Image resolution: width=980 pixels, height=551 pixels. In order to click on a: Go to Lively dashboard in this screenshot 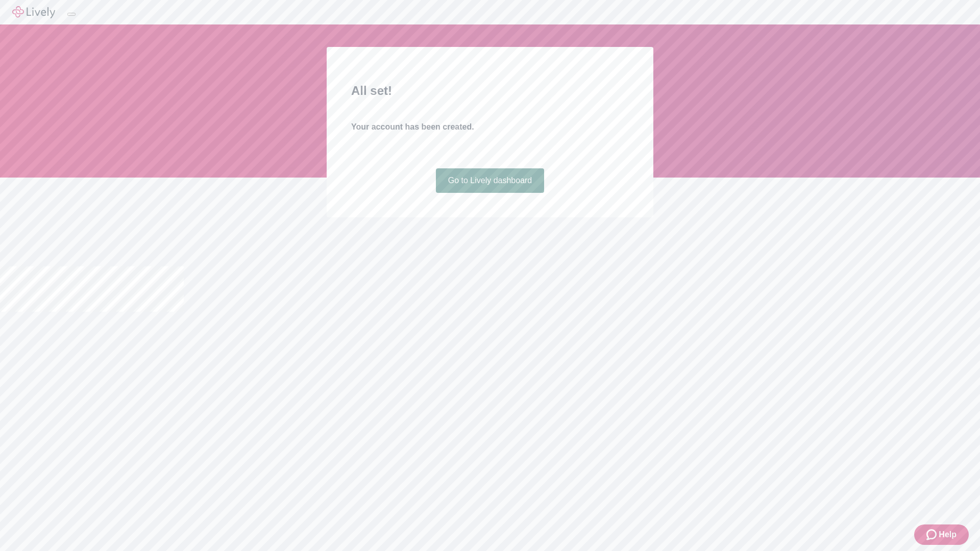, I will do `click(490, 180)`.